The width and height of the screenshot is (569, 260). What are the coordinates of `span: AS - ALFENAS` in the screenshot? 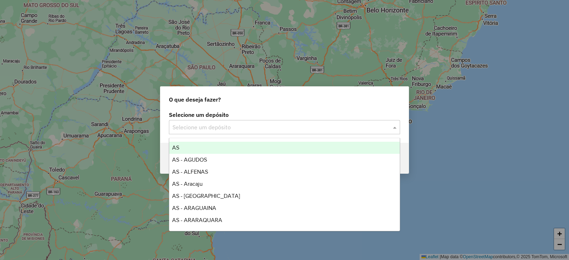 It's located at (190, 172).